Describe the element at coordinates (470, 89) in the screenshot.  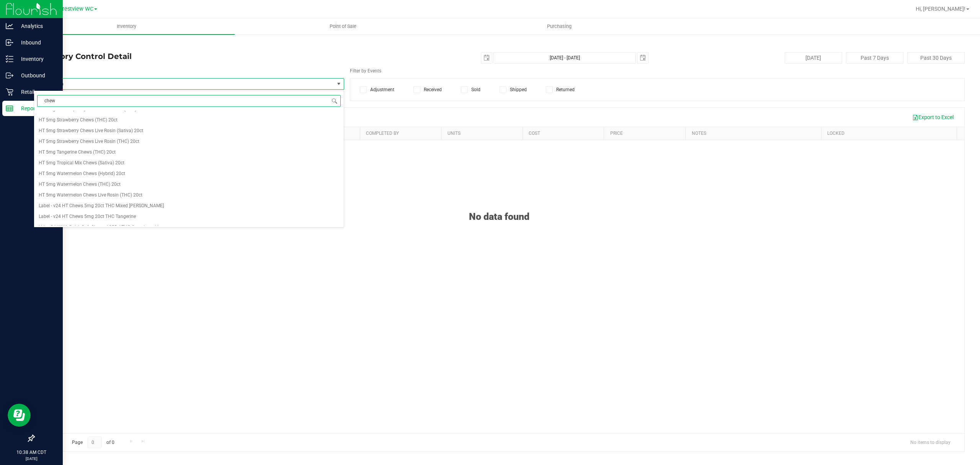
I see `label: Sold` at that location.